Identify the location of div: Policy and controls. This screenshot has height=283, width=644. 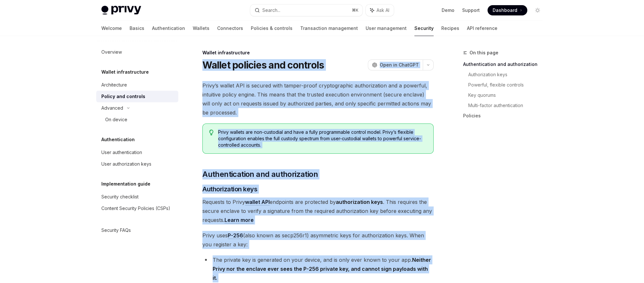
(123, 97).